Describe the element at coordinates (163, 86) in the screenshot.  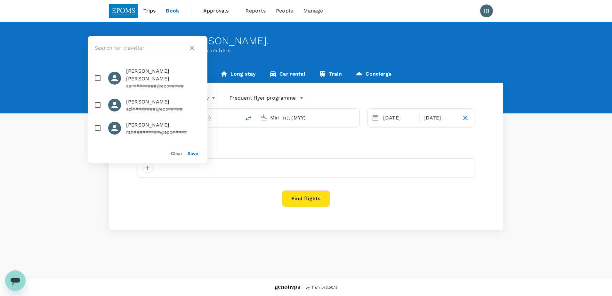
I see `p: aar########@epo#####` at that location.